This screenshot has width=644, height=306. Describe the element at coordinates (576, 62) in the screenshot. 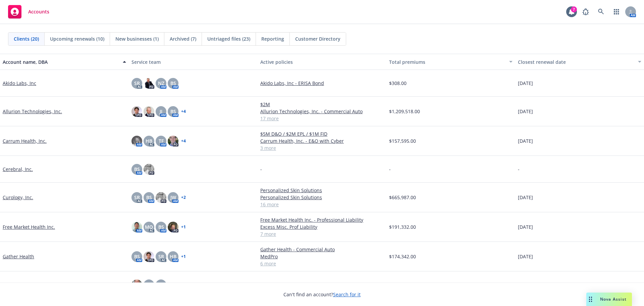

I see `div: Closest renewal date` at that location.